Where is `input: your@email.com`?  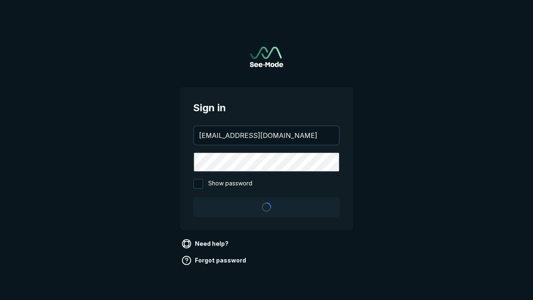
input: your@email.com is located at coordinates (266, 135).